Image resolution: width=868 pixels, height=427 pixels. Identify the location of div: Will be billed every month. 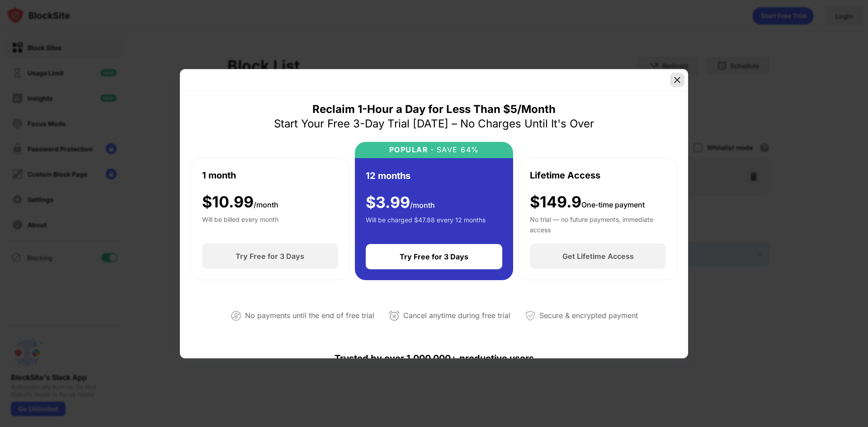
(240, 224).